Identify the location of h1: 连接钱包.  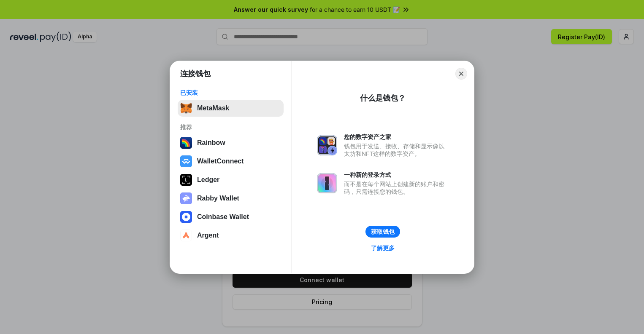
(195, 74).